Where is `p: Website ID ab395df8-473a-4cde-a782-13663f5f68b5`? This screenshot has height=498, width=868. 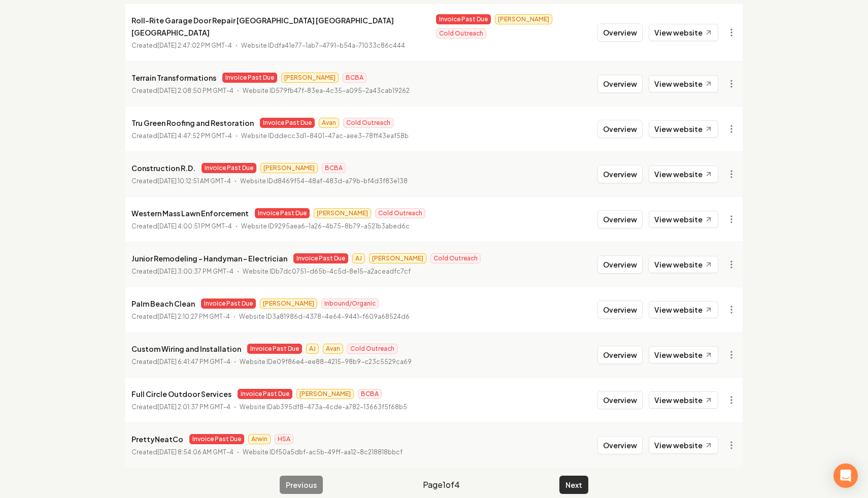
p: Website ID ab395df8-473a-4cde-a782-13663f5f68b5 is located at coordinates (323, 407).